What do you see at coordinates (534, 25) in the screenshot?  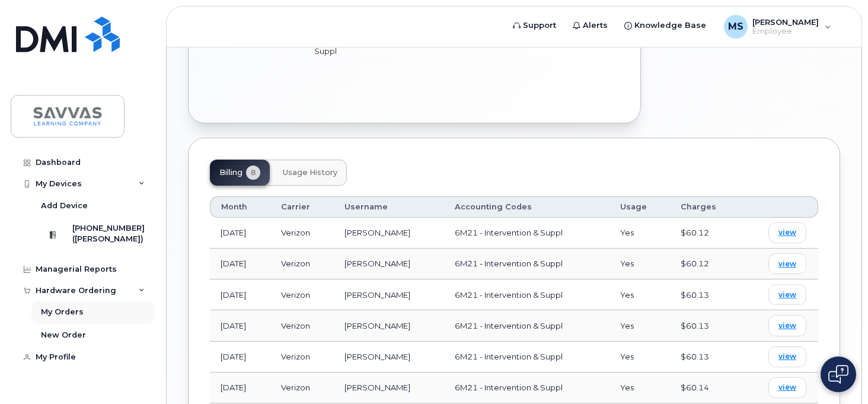 I see `a: Support` at bounding box center [534, 25].